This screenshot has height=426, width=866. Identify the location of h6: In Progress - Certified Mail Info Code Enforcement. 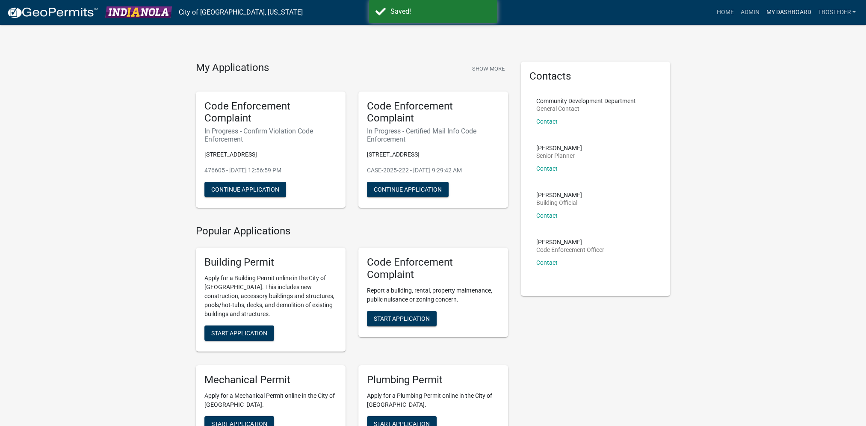
(433, 135).